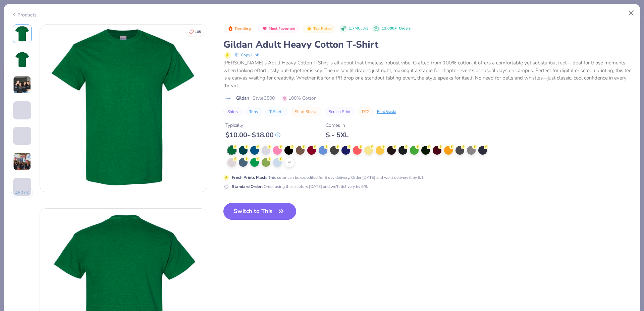  I want to click on strong: Standard Order :, so click(247, 186).